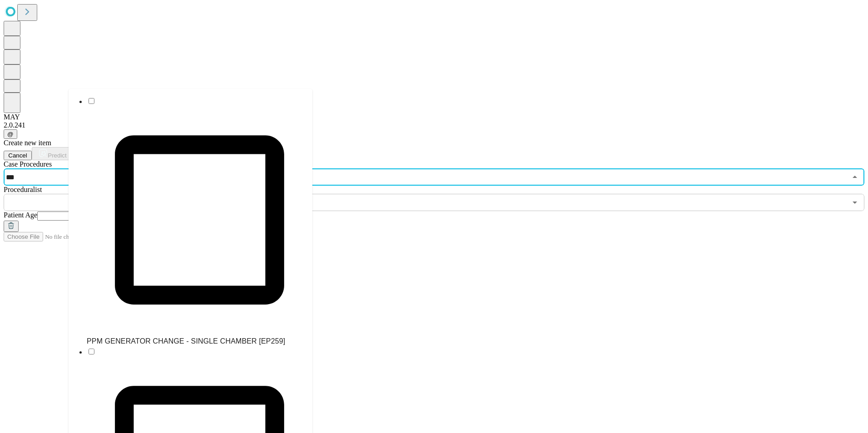 Image resolution: width=868 pixels, height=433 pixels. Describe the element at coordinates (57, 155) in the screenshot. I see `span: Predict` at that location.